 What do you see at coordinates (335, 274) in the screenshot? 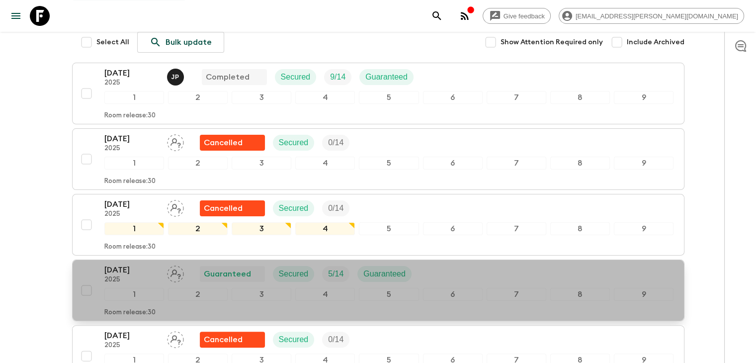
I see `p: 5 / 14` at bounding box center [335, 274].